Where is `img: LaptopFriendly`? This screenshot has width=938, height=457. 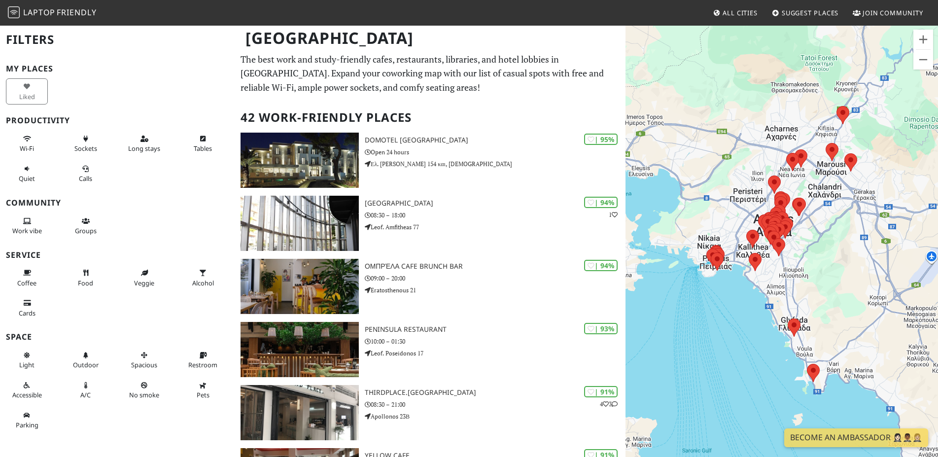 img: LaptopFriendly is located at coordinates (14, 12).